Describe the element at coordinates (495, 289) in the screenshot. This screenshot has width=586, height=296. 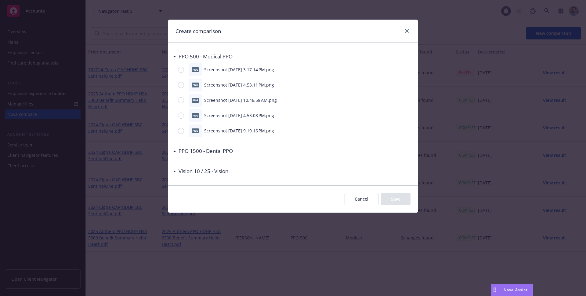
I see `div: Drag to move` at that location.